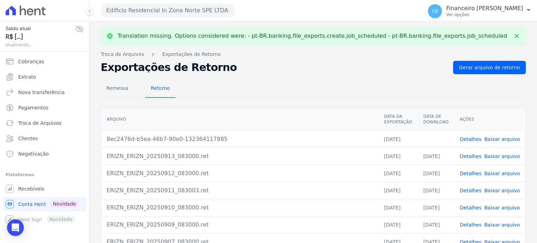 Image resolution: width=537 pixels, height=243 pixels. What do you see at coordinates (40, 28) in the screenshot?
I see `span: Saldo atual` at bounding box center [40, 28].